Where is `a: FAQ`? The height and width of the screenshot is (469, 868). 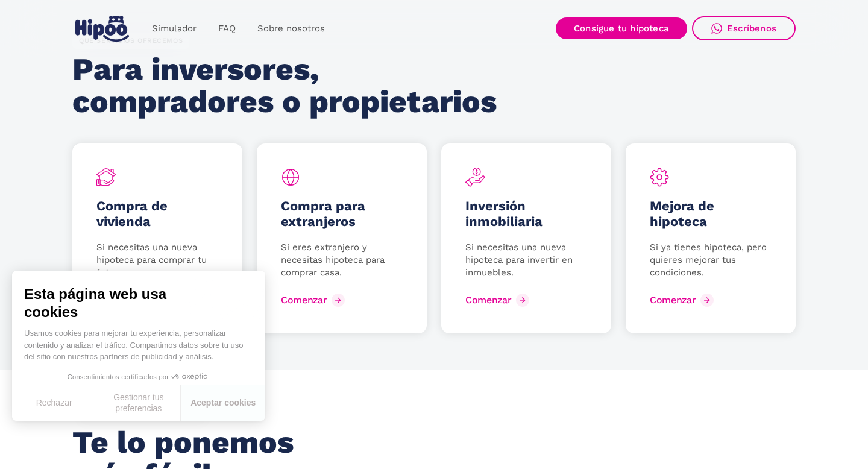
a: FAQ is located at coordinates (226, 29).